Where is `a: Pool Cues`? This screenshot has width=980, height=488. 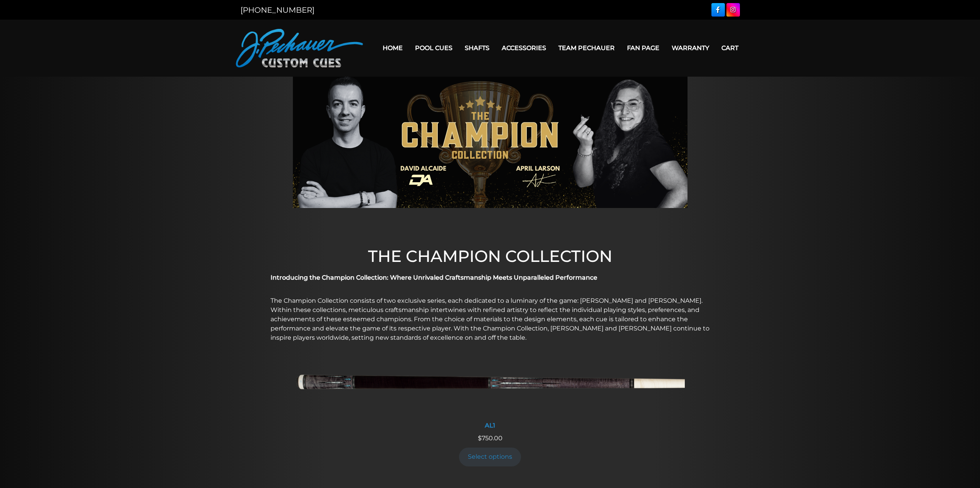
a: Pool Cues is located at coordinates (434, 48).